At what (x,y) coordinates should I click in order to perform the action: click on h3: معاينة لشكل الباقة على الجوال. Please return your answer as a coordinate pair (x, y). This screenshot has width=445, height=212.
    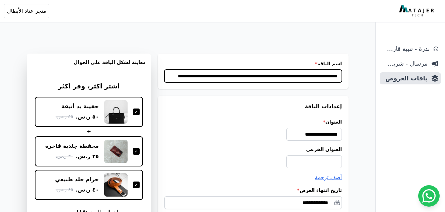
    Looking at the image, I should click on (89, 66).